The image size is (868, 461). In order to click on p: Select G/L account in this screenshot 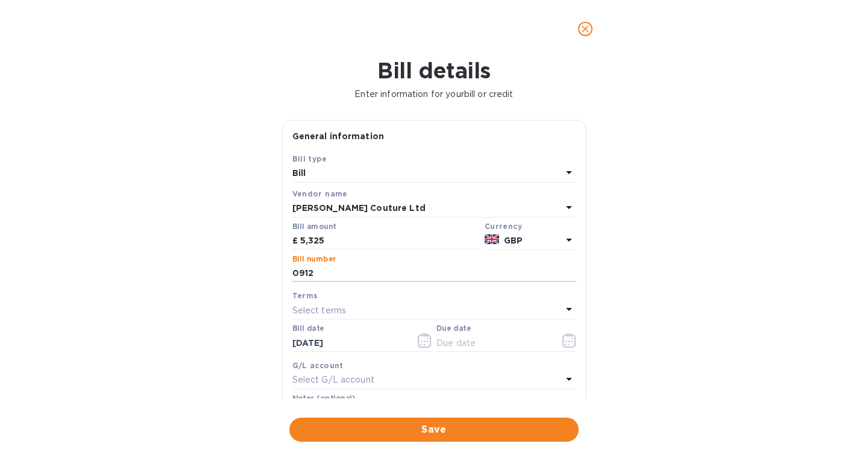, I will do `click(333, 379)`.